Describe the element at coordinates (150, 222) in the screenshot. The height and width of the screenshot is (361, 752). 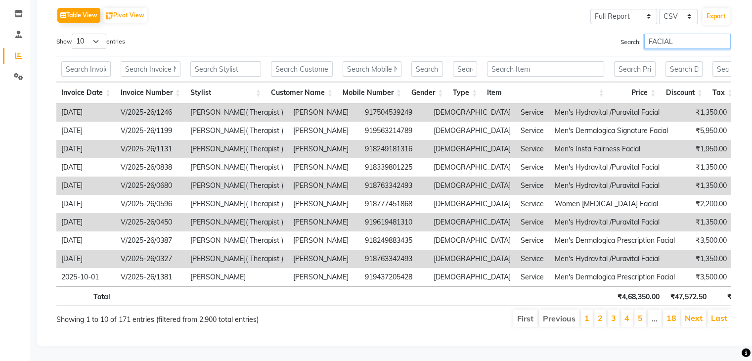
I see `td: V/2025-26/0450` at that location.